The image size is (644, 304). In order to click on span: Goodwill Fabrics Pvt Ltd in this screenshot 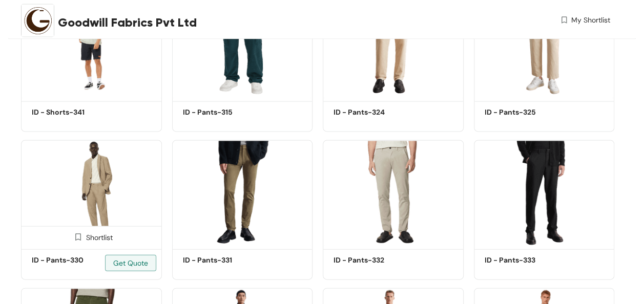, I will do `click(127, 22)`.